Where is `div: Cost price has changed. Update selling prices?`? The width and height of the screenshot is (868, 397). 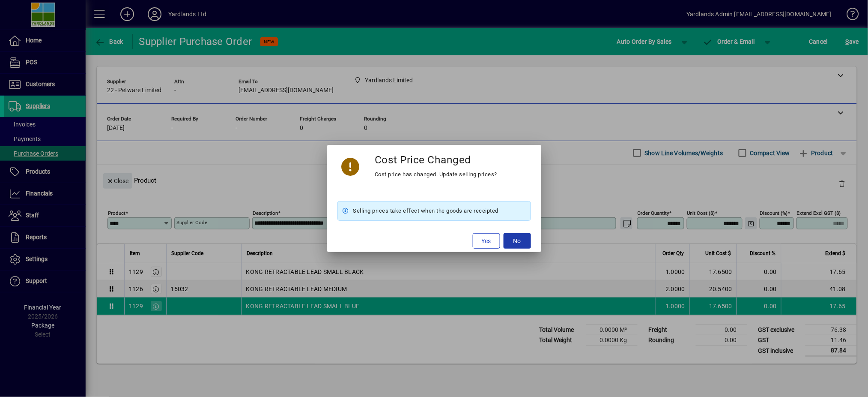
div: Cost price has changed. Update selling prices? is located at coordinates (436, 174).